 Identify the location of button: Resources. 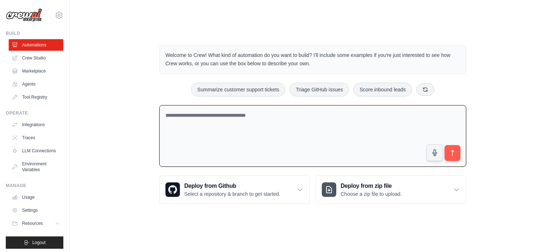
(36, 223).